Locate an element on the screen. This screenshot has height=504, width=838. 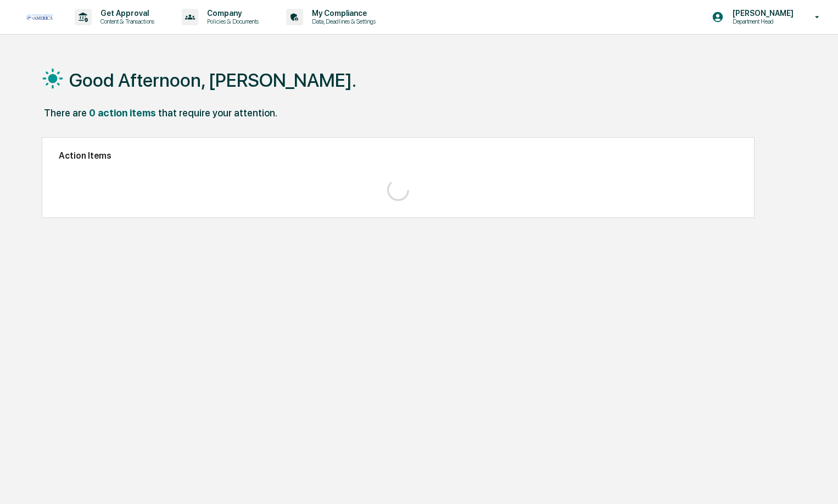
p: Policies & Documents is located at coordinates (231, 21).